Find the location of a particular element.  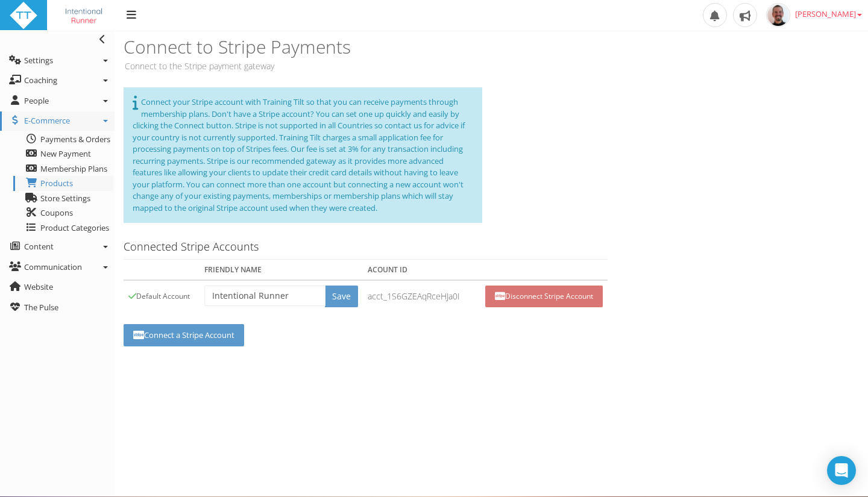

span: Products is located at coordinates (56, 183).